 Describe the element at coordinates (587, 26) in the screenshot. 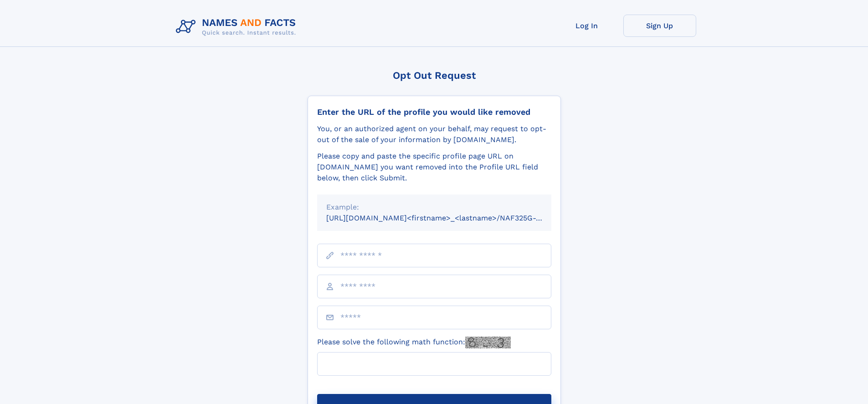

I see `a: Log In` at that location.